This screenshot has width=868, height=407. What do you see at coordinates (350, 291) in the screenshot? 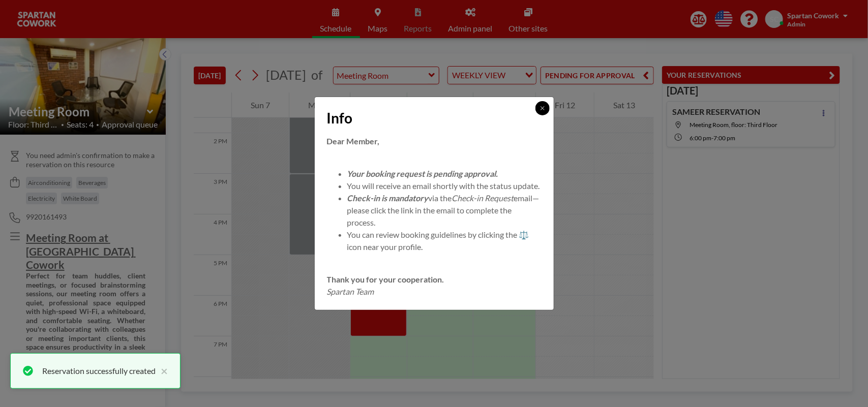
I see `em: Spartan Team` at bounding box center [350, 291].